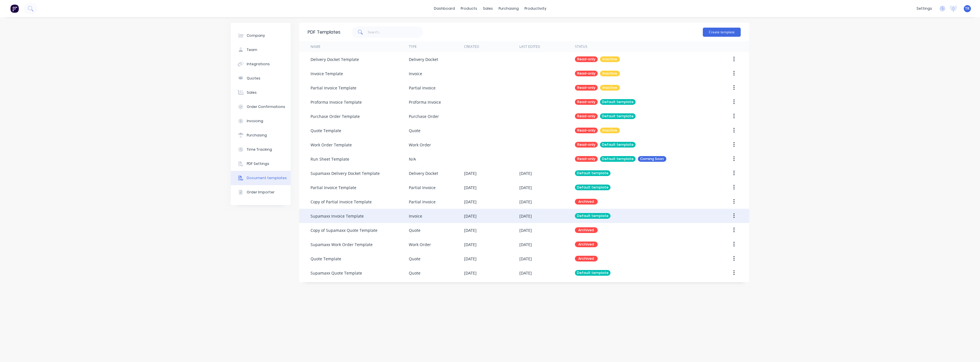 Image resolution: width=980 pixels, height=362 pixels. What do you see at coordinates (315, 47) in the screenshot?
I see `div: Name` at bounding box center [315, 47].